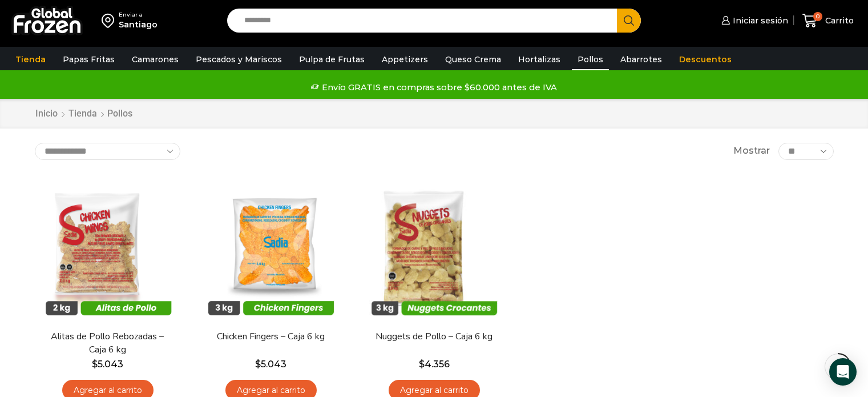 The width and height of the screenshot is (868, 397). Describe the element at coordinates (138, 25) in the screenshot. I see `div: Santiago` at that location.